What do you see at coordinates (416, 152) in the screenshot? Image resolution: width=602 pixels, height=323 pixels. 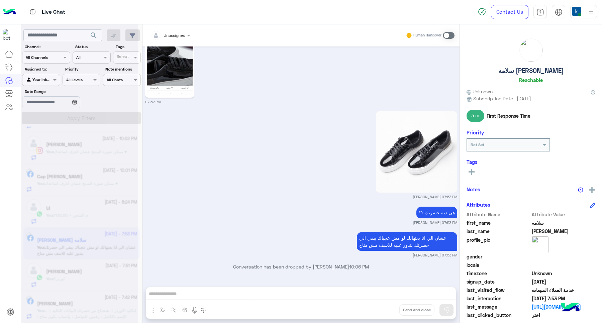 I see `img: UmtNdE5ERXdMVmN5TlNCQ2JHRmpheUJXWlhKdVpTNXFjR2M9LmpwZw%3D%3D.jpg` at bounding box center [416, 152].